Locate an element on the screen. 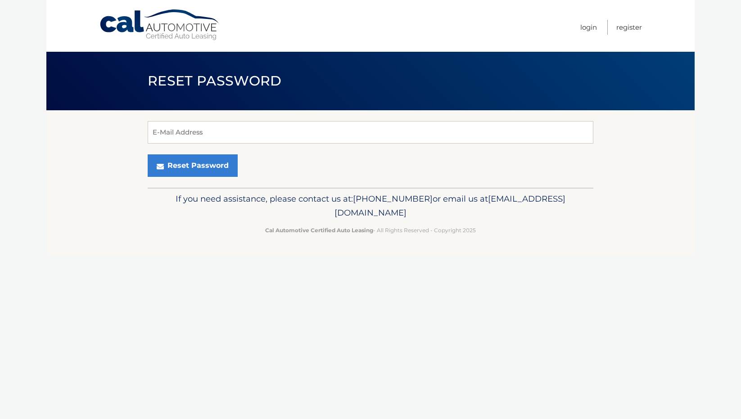  a: Cal Automotive is located at coordinates (160, 25).